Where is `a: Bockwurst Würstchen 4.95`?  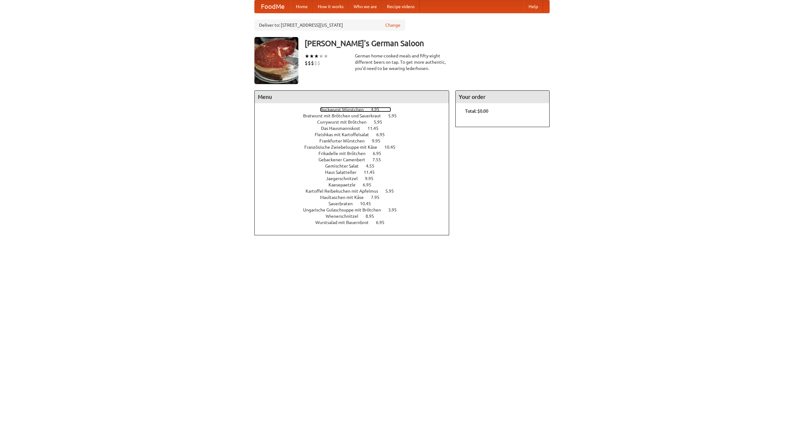
a: Bockwurst Würstchen 4.95 is located at coordinates (355, 110).